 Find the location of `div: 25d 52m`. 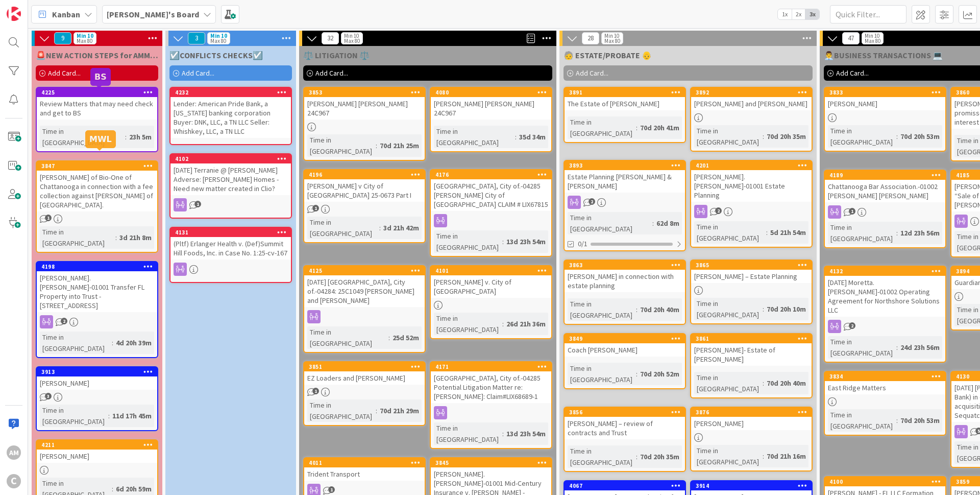

div: 25d 52m is located at coordinates (406, 338).